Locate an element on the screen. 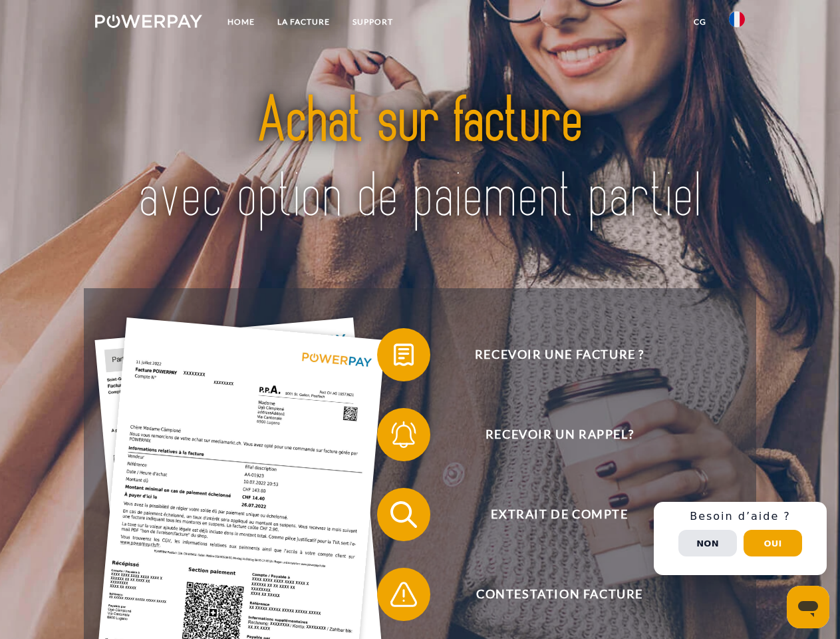 This screenshot has width=840, height=639. img: qb_bill.svg is located at coordinates (404, 355).